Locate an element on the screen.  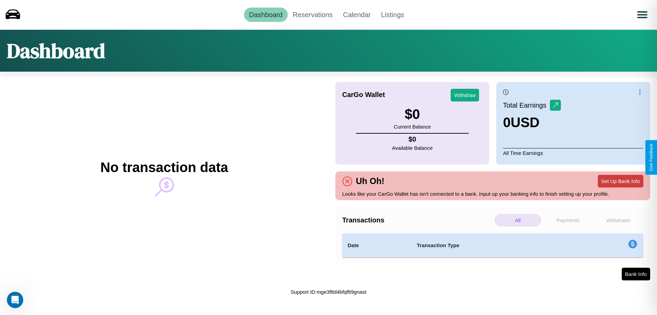
button: Bank Info is located at coordinates (636, 274).